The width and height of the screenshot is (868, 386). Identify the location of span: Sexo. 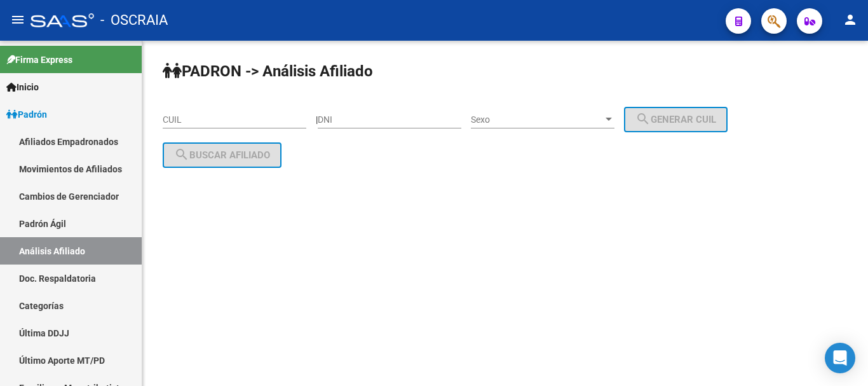
(537, 120).